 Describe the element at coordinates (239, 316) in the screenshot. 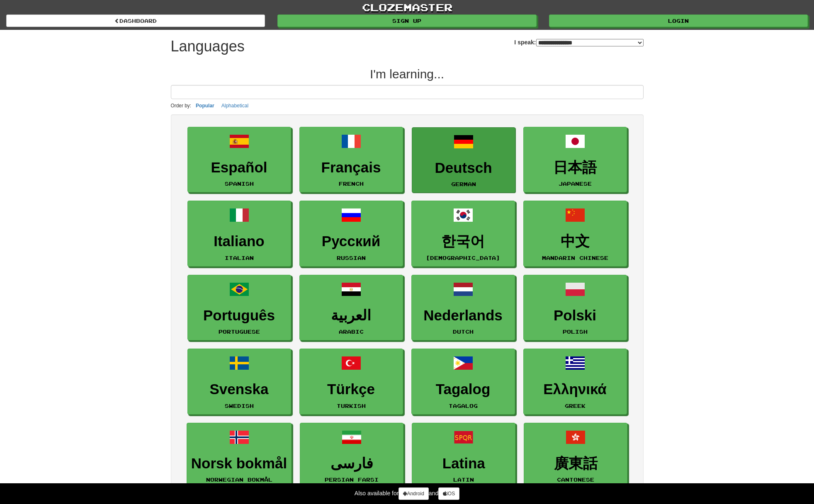

I see `h3: Português` at that location.